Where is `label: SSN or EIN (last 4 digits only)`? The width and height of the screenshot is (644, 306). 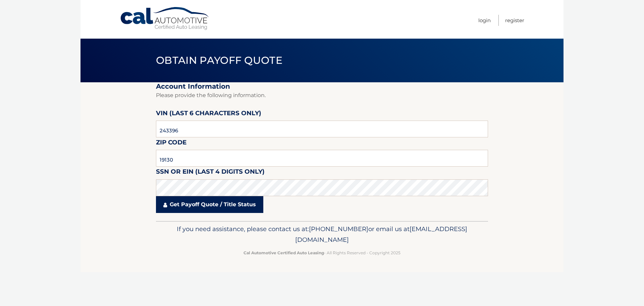 label: SSN or EIN (last 4 digits only) is located at coordinates (211, 173).